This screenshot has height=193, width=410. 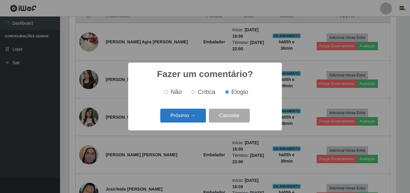 I want to click on input: Crítica, so click(x=194, y=92).